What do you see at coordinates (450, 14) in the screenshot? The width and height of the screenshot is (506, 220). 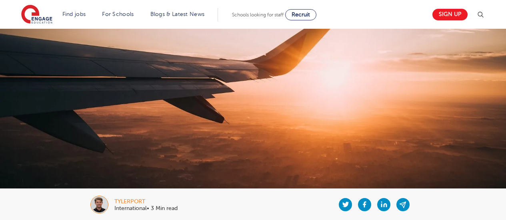 I see `a: Sign up` at bounding box center [450, 14].